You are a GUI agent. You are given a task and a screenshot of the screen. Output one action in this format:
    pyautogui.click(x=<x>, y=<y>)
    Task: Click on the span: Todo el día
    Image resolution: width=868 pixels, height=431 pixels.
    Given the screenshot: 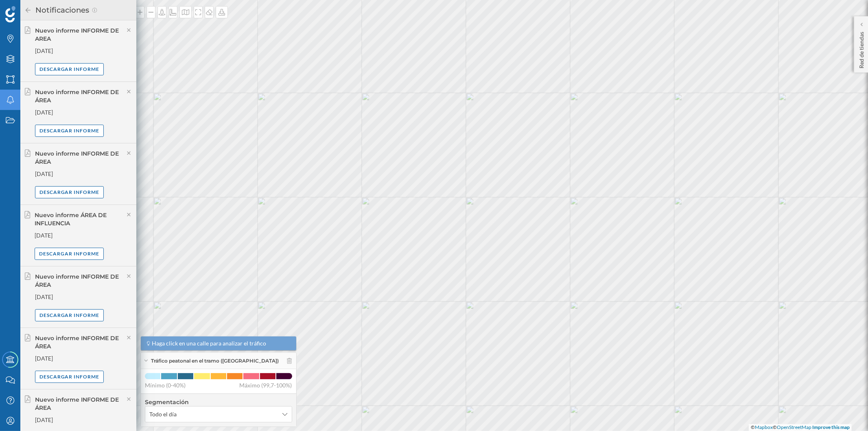 What is the action you would take?
    pyautogui.click(x=163, y=415)
    